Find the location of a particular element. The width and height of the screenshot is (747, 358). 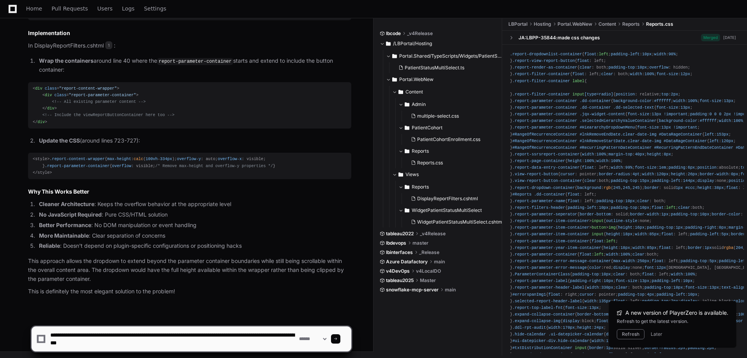

span: border-width is located at coordinates (714, 174).